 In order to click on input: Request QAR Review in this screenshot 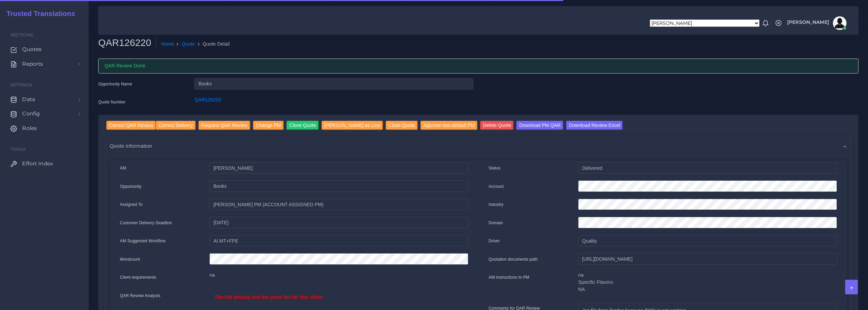, I will do `click(225, 126)`.